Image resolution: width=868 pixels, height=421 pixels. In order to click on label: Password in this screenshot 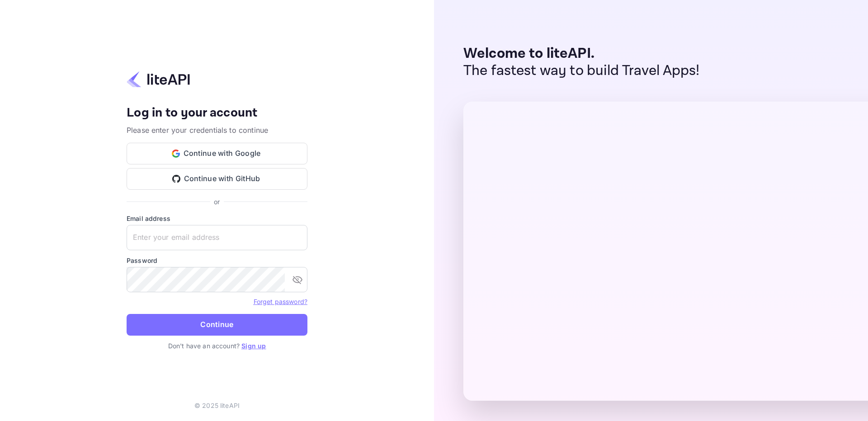, I will do `click(217, 260)`.